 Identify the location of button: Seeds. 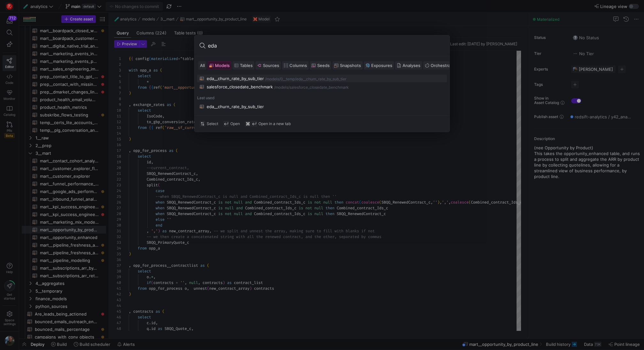
(321, 65).